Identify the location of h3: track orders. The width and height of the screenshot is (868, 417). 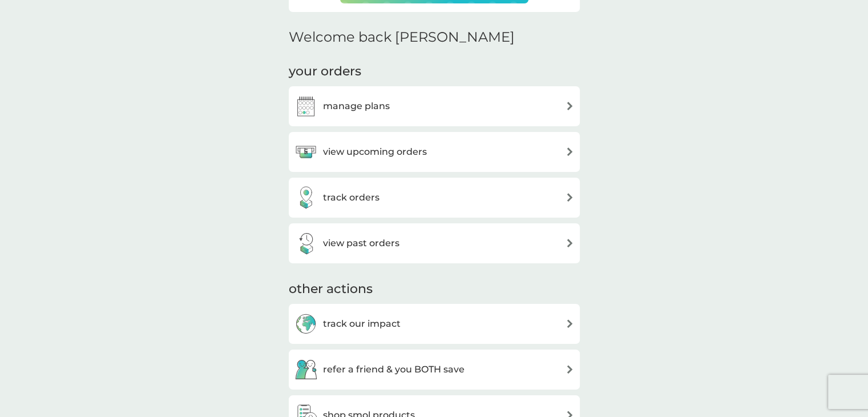
(351, 198).